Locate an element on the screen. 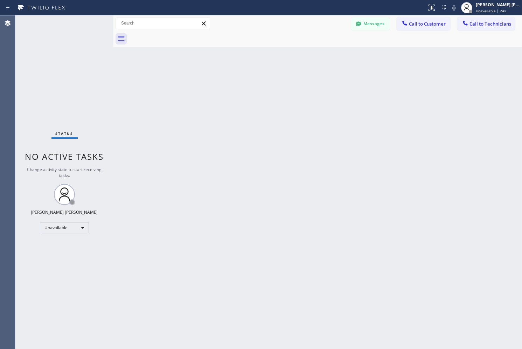 Image resolution: width=522 pixels, height=349 pixels. span: Change activity state to start receiving tasks. is located at coordinates (64, 172).